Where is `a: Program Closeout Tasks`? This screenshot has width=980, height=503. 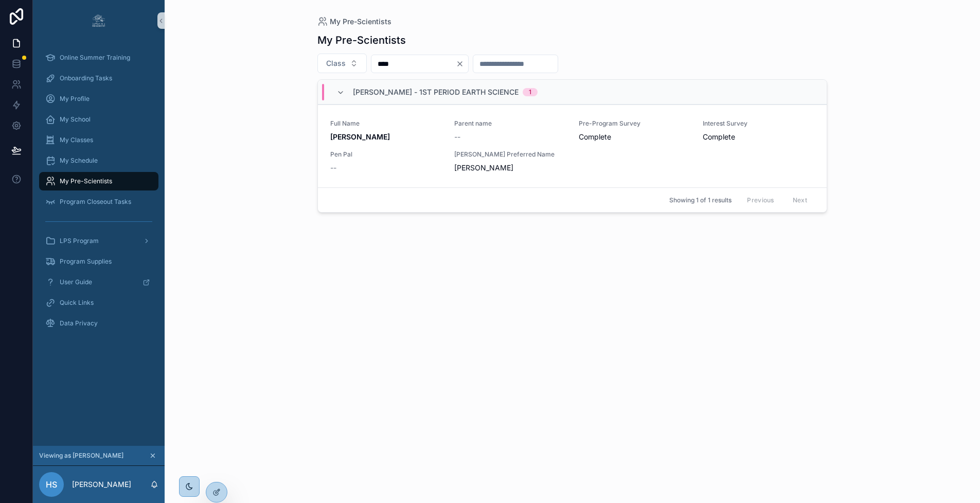 a: Program Closeout Tasks is located at coordinates (99, 202).